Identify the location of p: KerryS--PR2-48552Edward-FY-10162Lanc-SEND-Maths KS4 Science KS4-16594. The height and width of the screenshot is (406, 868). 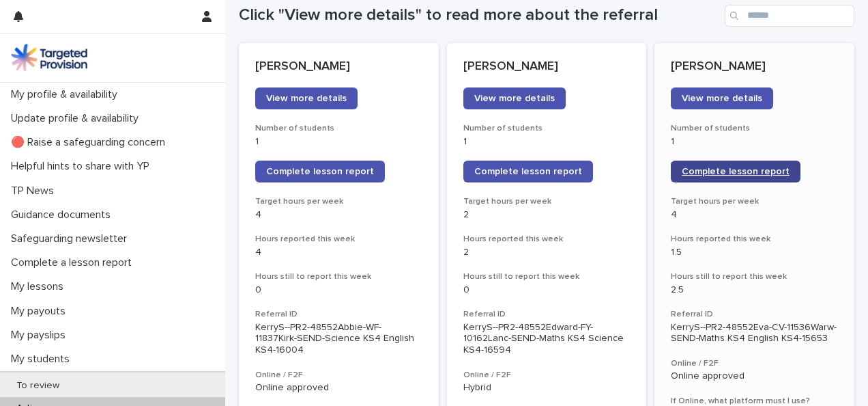
(547, 339).